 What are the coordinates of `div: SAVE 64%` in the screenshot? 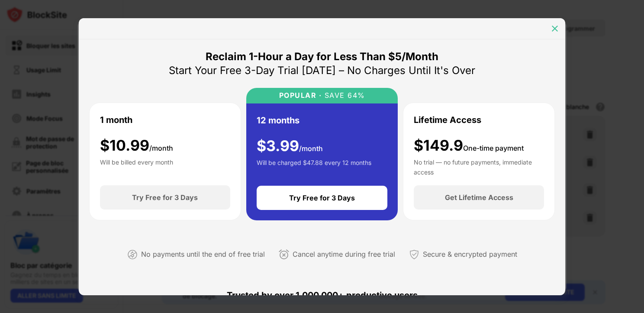 It's located at (343, 95).